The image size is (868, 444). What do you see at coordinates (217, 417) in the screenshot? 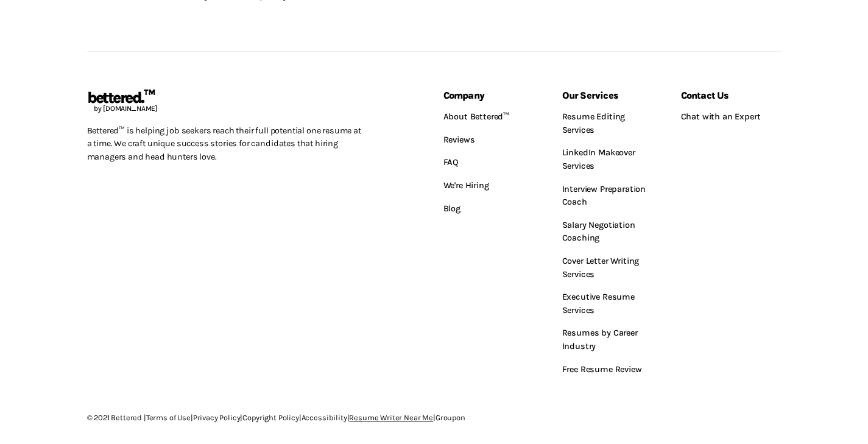
I see `a: Privacy Policy` at bounding box center [217, 417].